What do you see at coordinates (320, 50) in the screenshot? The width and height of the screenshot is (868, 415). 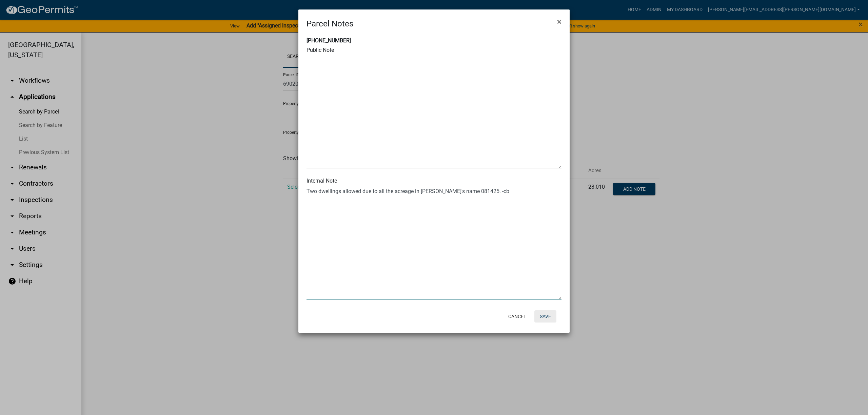 I see `label: Public Note` at bounding box center [320, 50].